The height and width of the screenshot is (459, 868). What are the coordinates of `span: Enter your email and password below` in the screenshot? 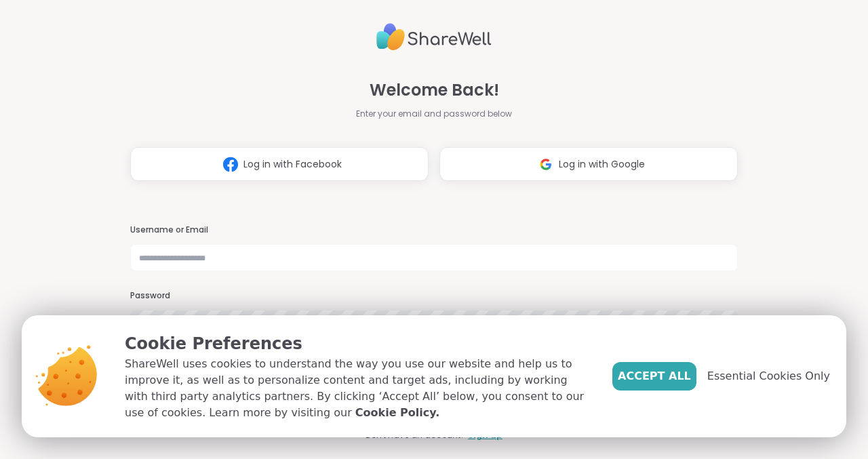 It's located at (434, 114).